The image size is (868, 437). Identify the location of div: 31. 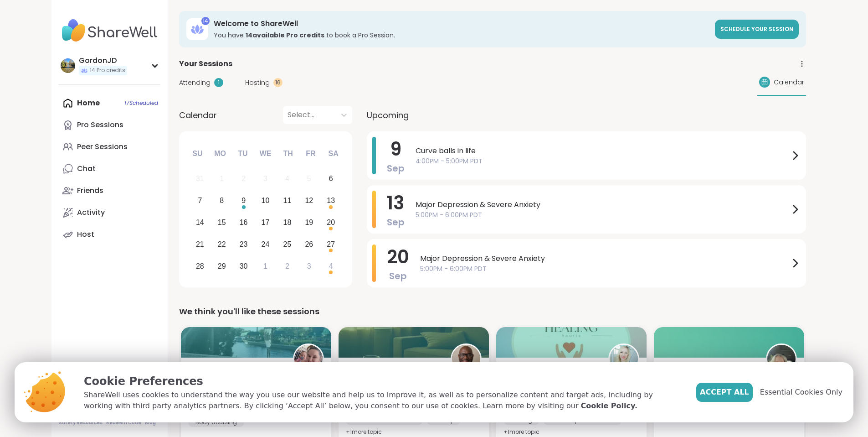
(200, 179).